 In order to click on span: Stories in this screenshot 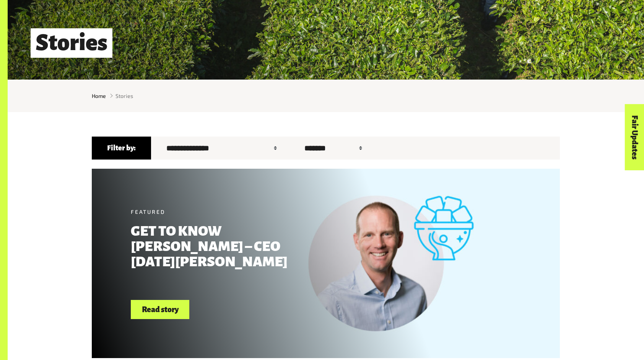, I will do `click(124, 95)`.